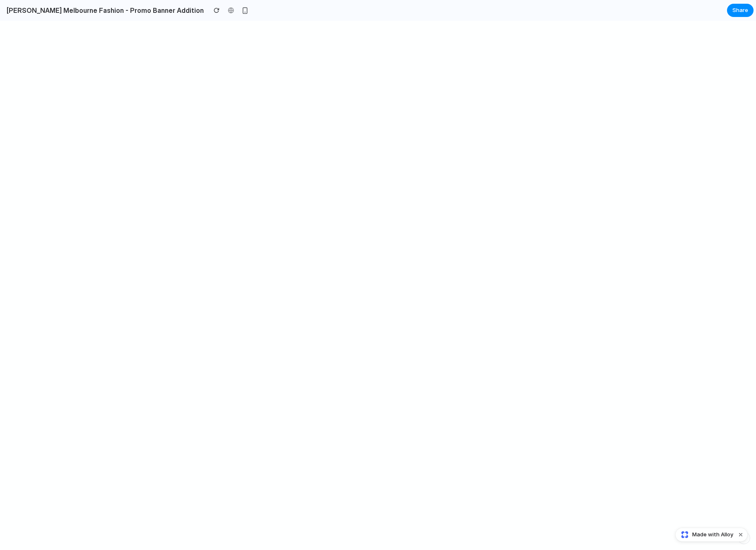 This screenshot has width=756, height=550. What do you see at coordinates (741, 10) in the screenshot?
I see `span: Share` at bounding box center [741, 10].